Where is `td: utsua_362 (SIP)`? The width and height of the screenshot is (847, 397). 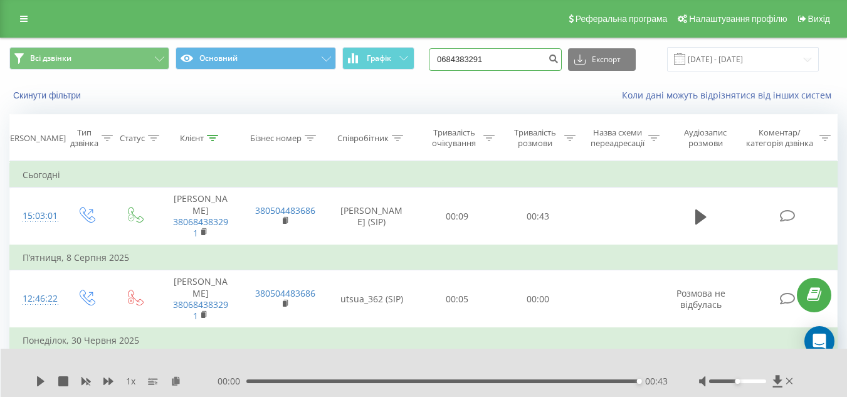 td: utsua_362 (SIP) is located at coordinates (372, 299).